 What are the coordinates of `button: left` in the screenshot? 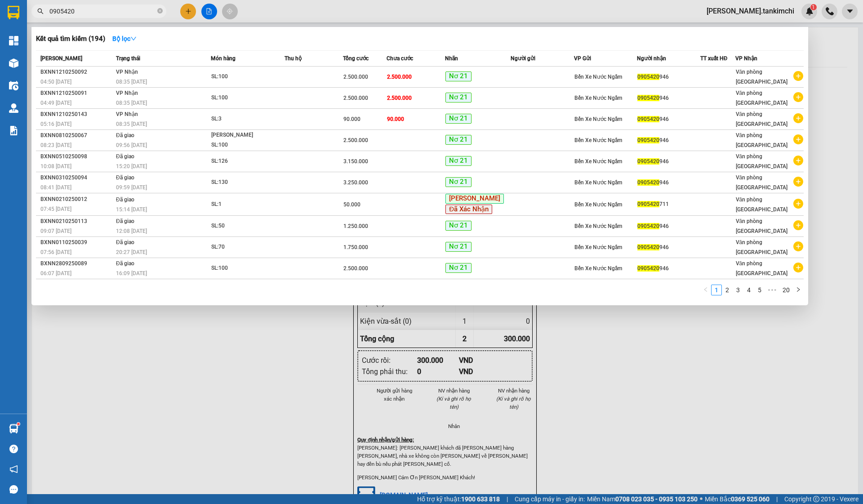 It's located at (706, 290).